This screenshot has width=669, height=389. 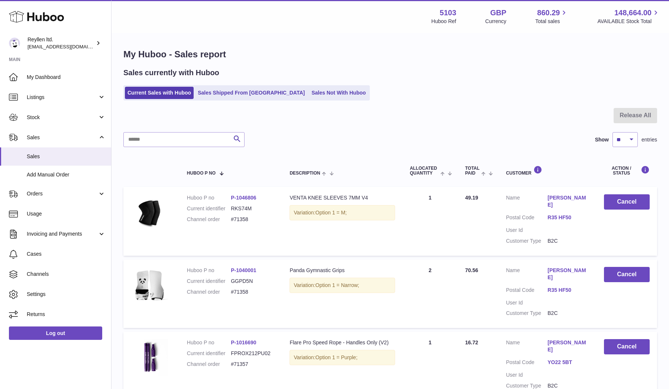 I want to click on span: Description, so click(x=305, y=173).